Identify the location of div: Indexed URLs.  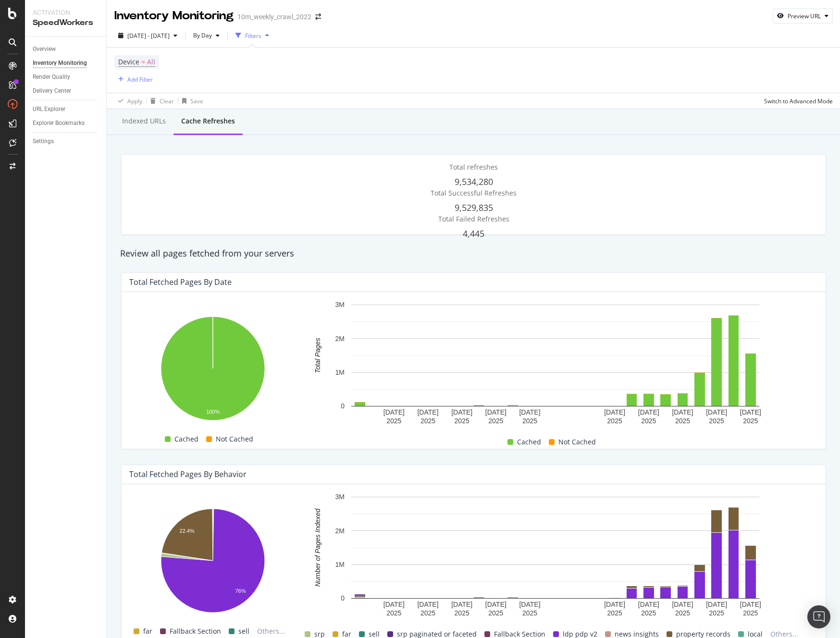
(143, 121).